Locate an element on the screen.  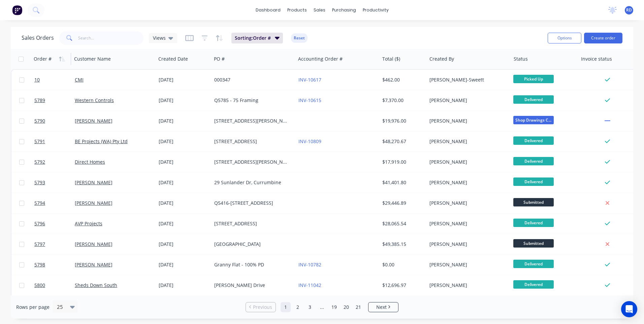
div: Total ($) is located at coordinates (392, 59).